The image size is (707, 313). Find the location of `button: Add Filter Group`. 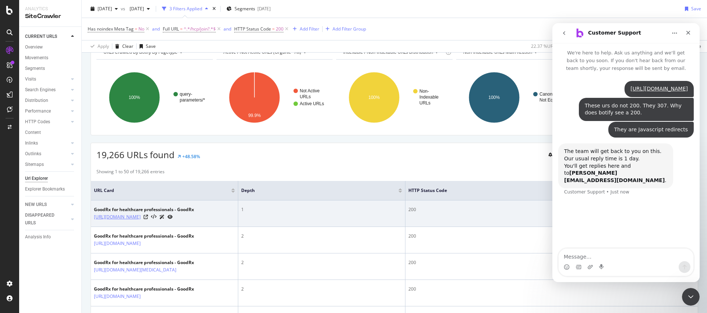

button: Add Filter Group is located at coordinates (344, 29).